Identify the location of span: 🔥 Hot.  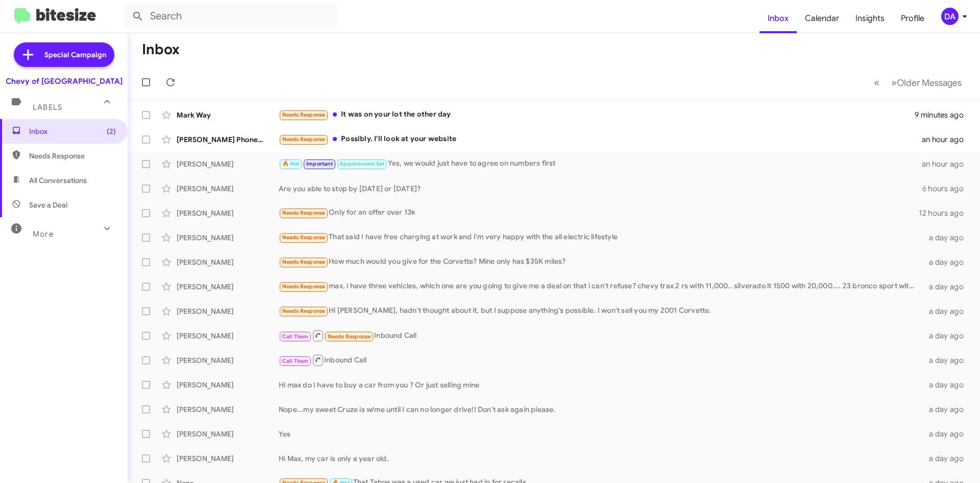
(291, 164).